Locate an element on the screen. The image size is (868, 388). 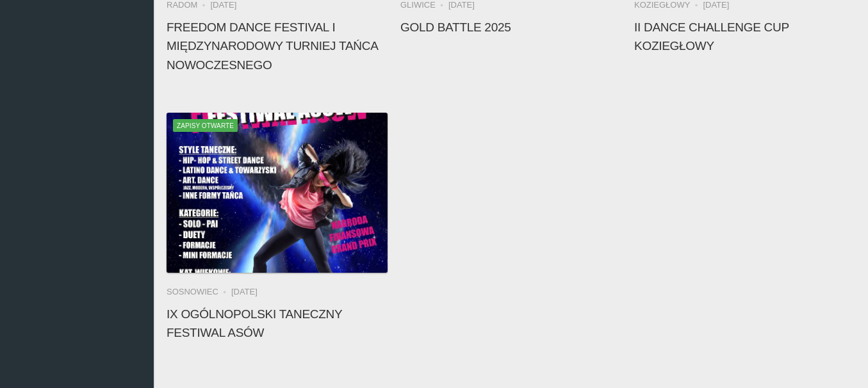
h4: Gold Battle 2025 is located at coordinates (510, 26).